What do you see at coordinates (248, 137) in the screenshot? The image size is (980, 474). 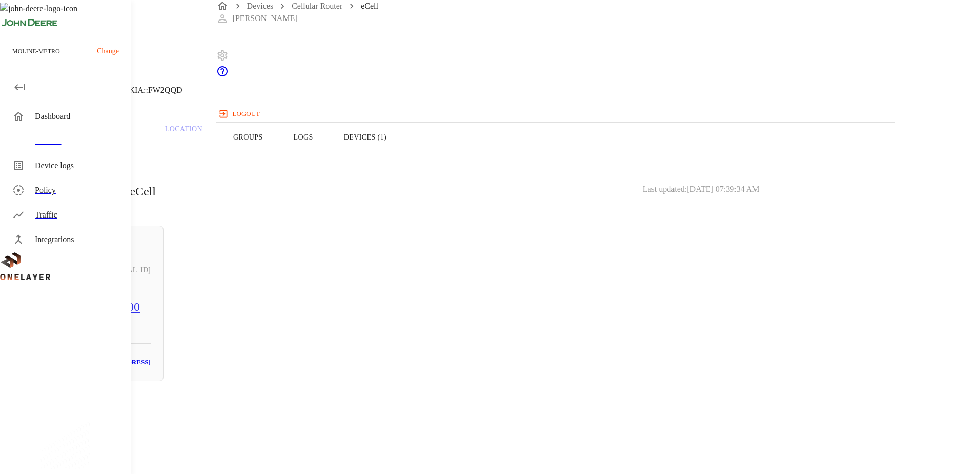 I see `button: Groups` at bounding box center [248, 137].